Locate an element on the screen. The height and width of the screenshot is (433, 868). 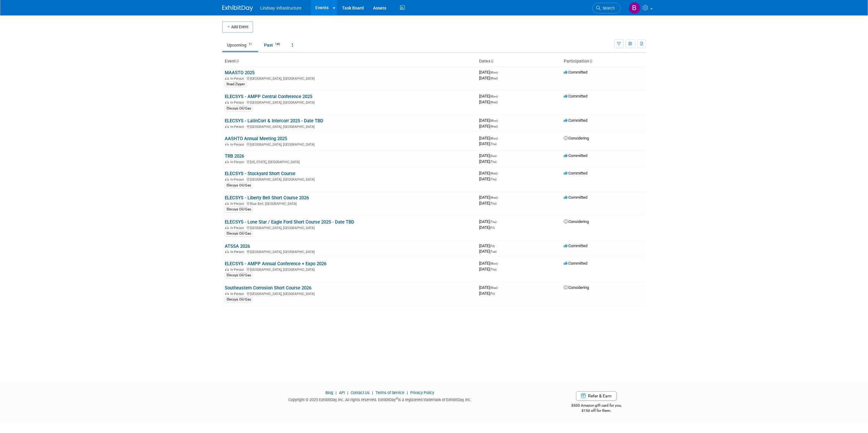
th: Event is located at coordinates (349, 61).